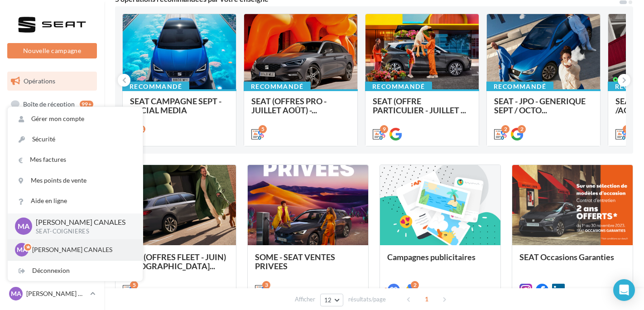 The image size is (644, 310). What do you see at coordinates (52, 51) in the screenshot?
I see `button: Nouvelle campagne` at bounding box center [52, 51].